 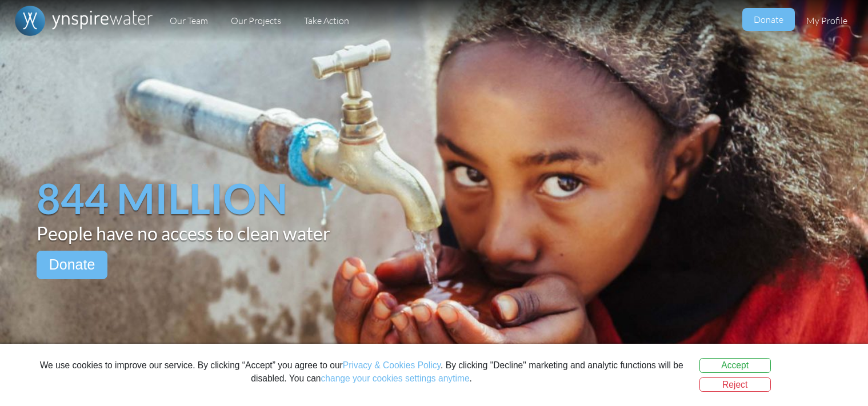 What do you see at coordinates (735, 385) in the screenshot?
I see `button: Reject` at bounding box center [735, 385].